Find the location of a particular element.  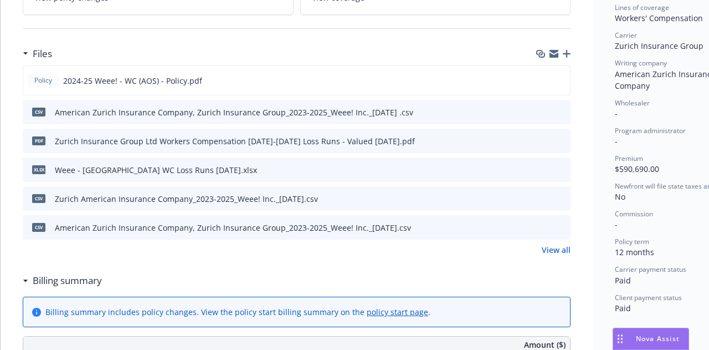

span: xlsx is located at coordinates (39, 169).